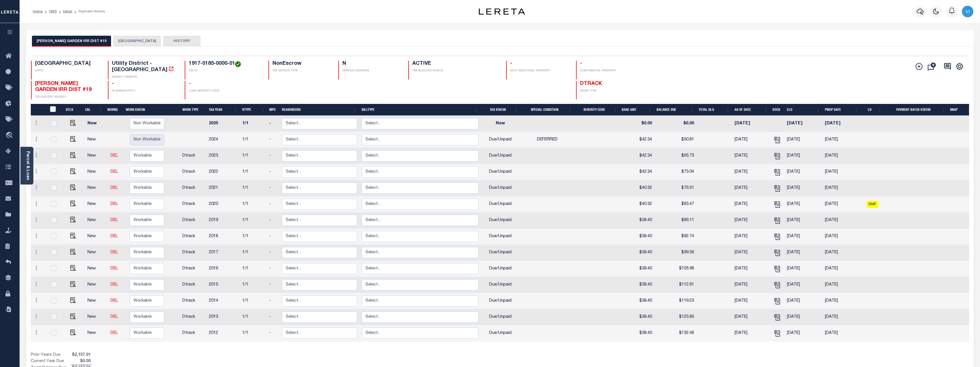 The height and width of the screenshot is (367, 980). Describe the element at coordinates (151, 109) in the screenshot. I see `th: Work Status` at that location.